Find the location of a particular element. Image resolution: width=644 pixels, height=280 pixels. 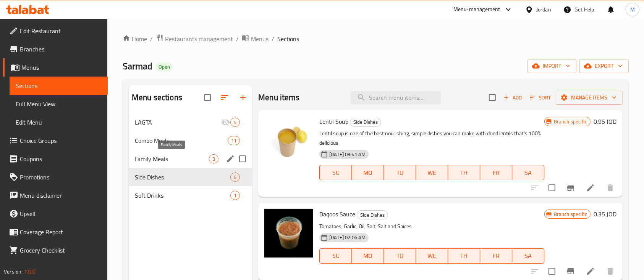

input: search is located at coordinates (396, 98).